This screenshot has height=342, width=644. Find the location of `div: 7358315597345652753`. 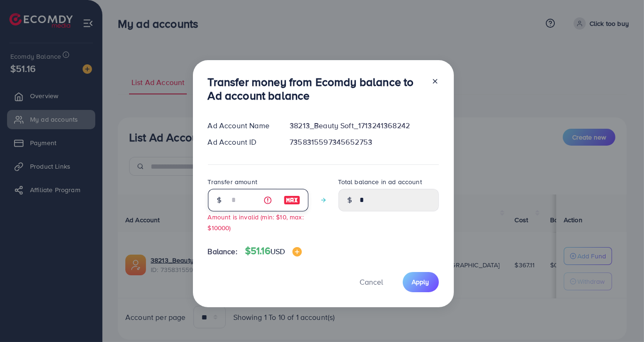

div: 7358315597345652753 is located at coordinates (364, 142).